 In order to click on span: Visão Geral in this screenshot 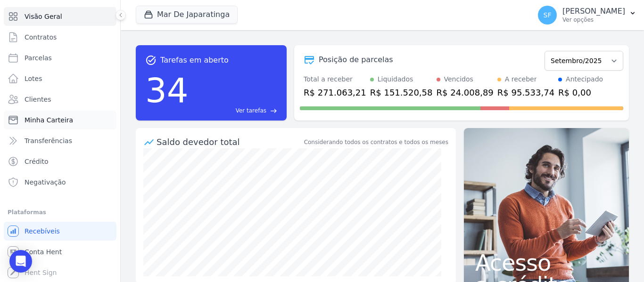, I will do `click(44, 16)`.